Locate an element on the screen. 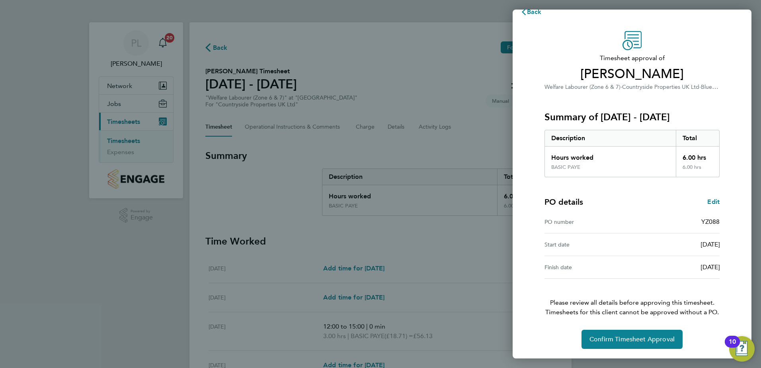 The width and height of the screenshot is (761, 368). div: Hours worked is located at coordinates (610, 155).